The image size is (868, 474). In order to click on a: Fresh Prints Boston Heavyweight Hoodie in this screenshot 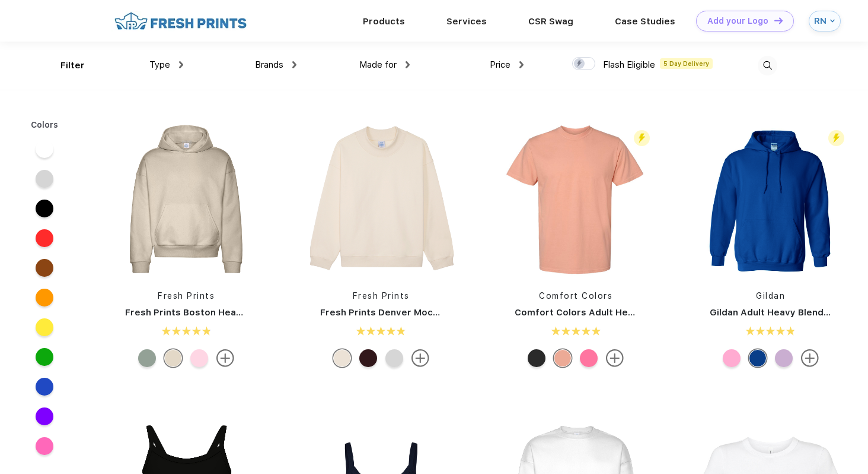, I will do `click(219, 312)`.